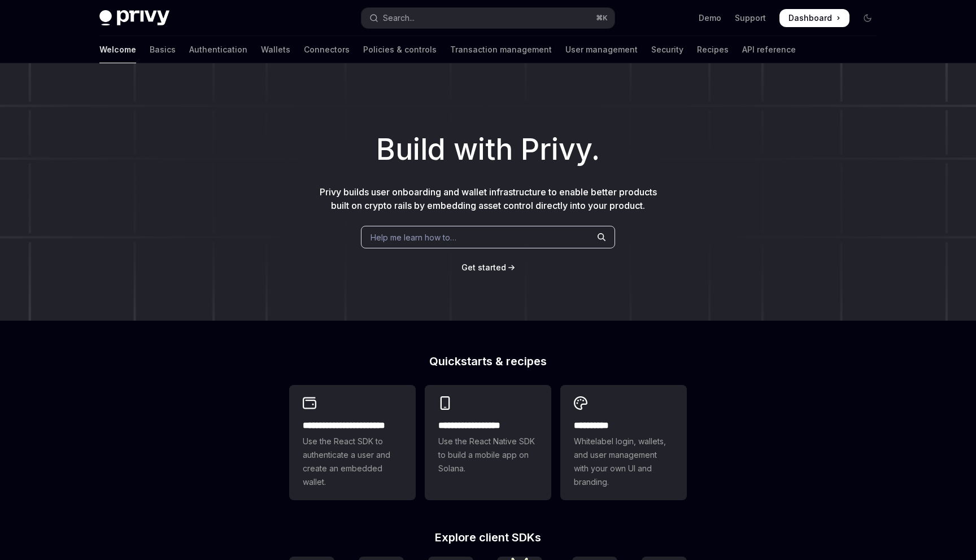 This screenshot has height=560, width=976. What do you see at coordinates (484, 267) in the screenshot?
I see `span: Get started` at bounding box center [484, 267].